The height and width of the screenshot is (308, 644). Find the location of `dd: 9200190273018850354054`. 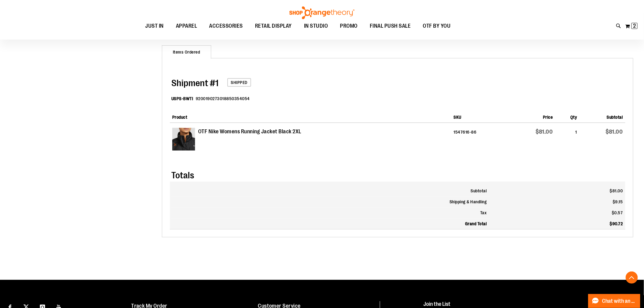

dd: 9200190273018850354054 is located at coordinates (223, 99).